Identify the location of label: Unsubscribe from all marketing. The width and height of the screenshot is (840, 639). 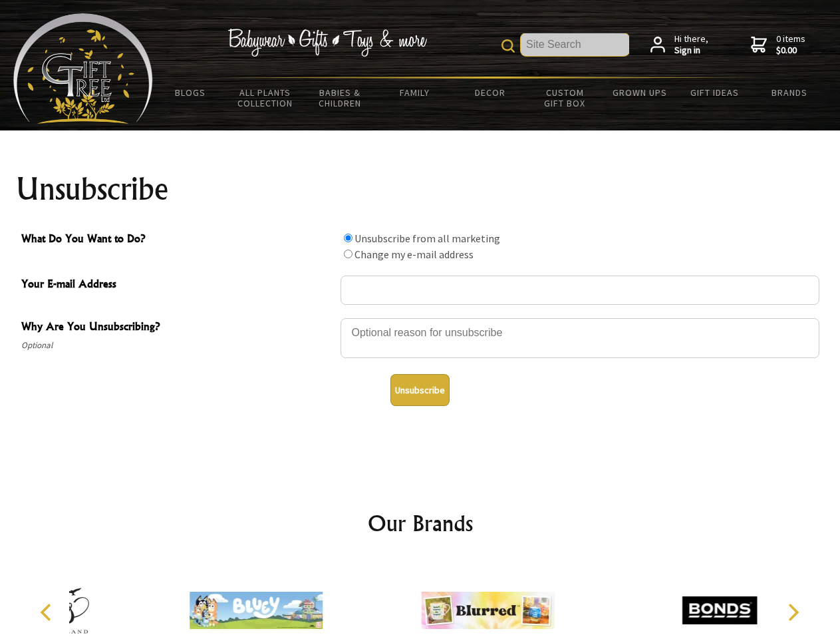
(427, 238).